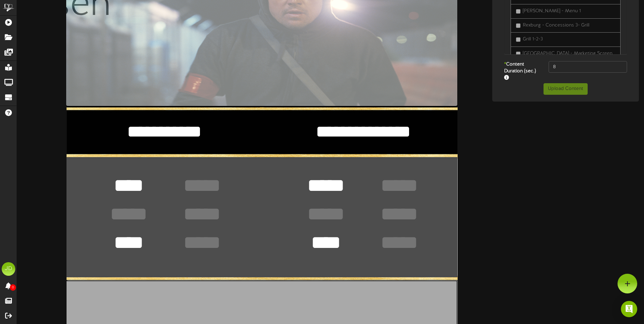 This screenshot has width=644, height=324. What do you see at coordinates (556, 25) in the screenshot?
I see `span: Rexburg - Concessions 3- Grill` at bounding box center [556, 25].